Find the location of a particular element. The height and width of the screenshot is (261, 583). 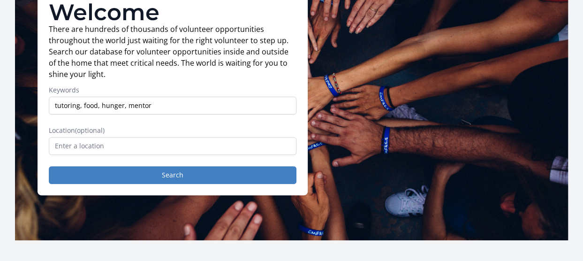

button: Search is located at coordinates (173, 175).